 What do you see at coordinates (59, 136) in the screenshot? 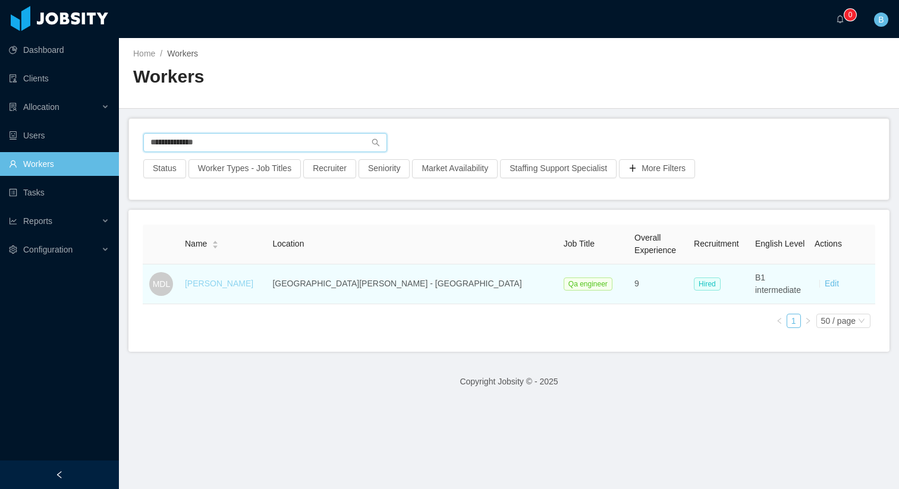
I see `a: icon: robotUsers` at bounding box center [59, 136].